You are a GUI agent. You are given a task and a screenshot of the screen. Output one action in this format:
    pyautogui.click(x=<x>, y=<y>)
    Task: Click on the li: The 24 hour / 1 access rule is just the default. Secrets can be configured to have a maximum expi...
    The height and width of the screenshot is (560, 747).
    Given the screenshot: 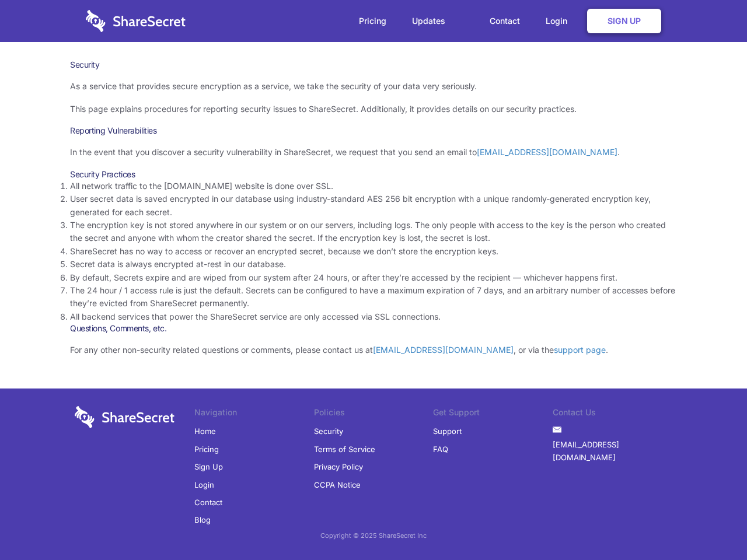 What is the action you would take?
    pyautogui.click(x=374, y=297)
    